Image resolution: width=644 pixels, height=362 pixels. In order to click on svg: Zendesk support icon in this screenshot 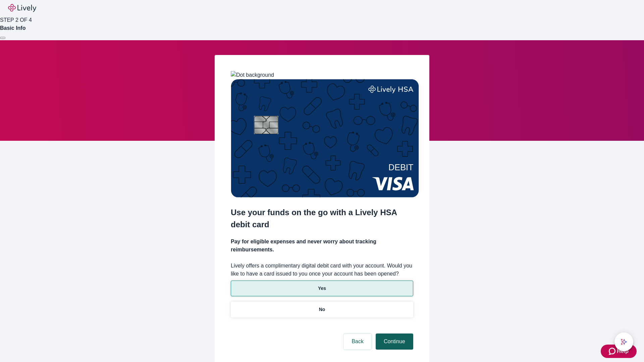, I will do `click(613, 351)`.